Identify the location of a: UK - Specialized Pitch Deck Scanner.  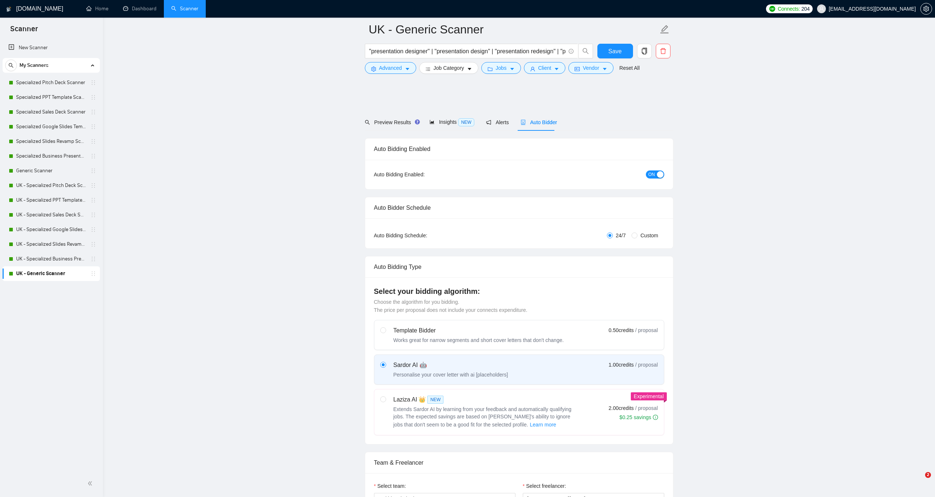
(51, 186).